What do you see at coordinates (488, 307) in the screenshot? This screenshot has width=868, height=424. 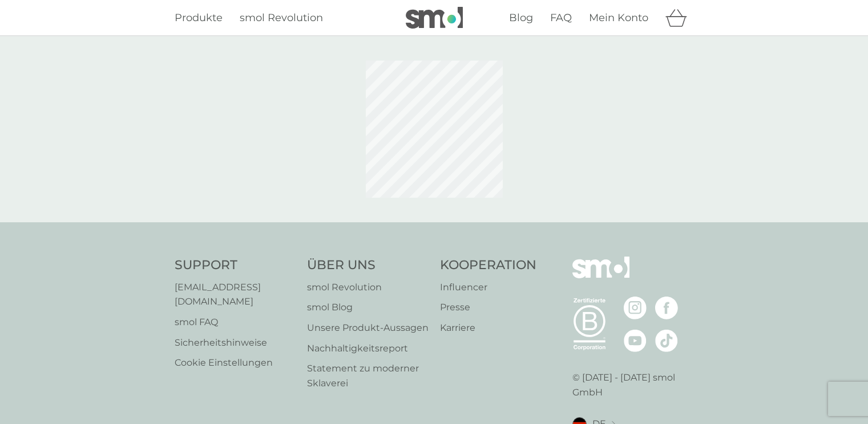 I see `a: Presse` at bounding box center [488, 307].